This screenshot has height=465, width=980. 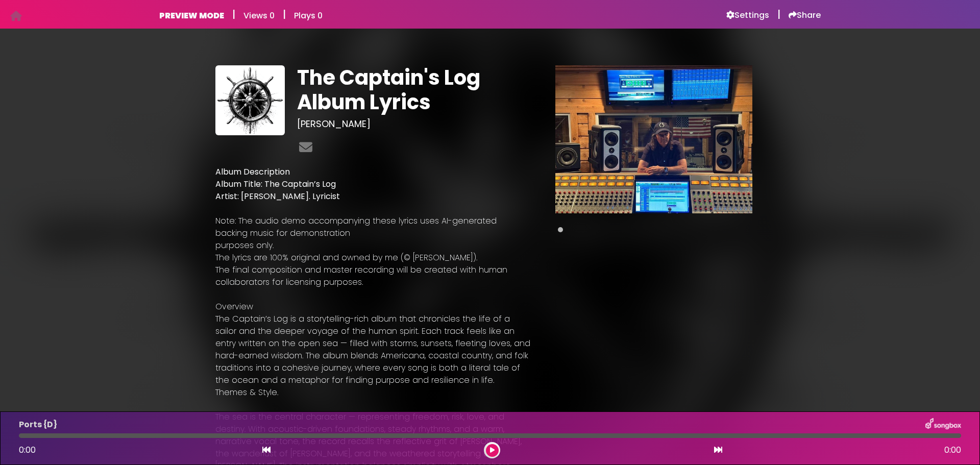 What do you see at coordinates (804, 15) in the screenshot?
I see `a: Share` at bounding box center [804, 15].